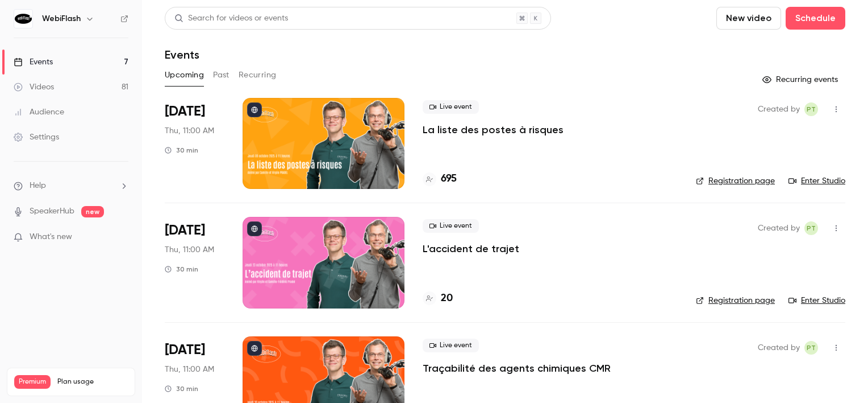  Describe the element at coordinates (195, 143) in the screenshot. I see `div: Oct 9 Thu, 11:00 AM (Europe/Paris)` at that location.